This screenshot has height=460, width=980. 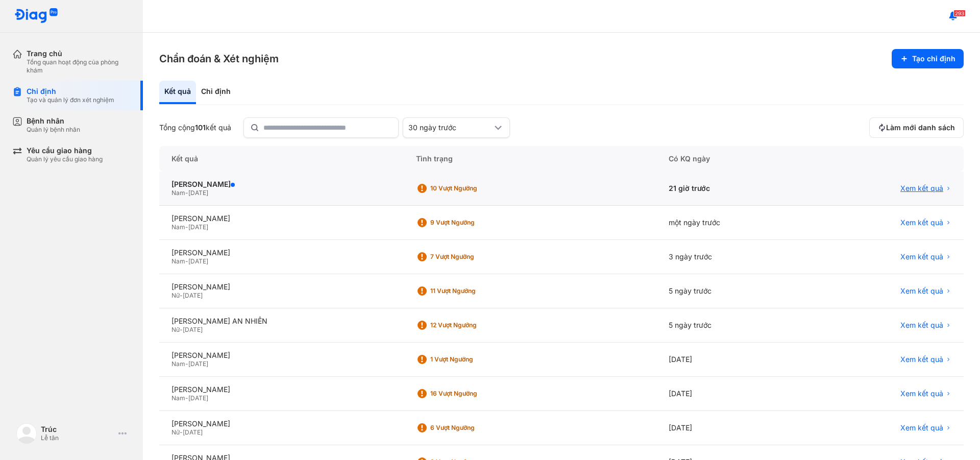 I want to click on div: Có KQ ngày, so click(x=734, y=159).